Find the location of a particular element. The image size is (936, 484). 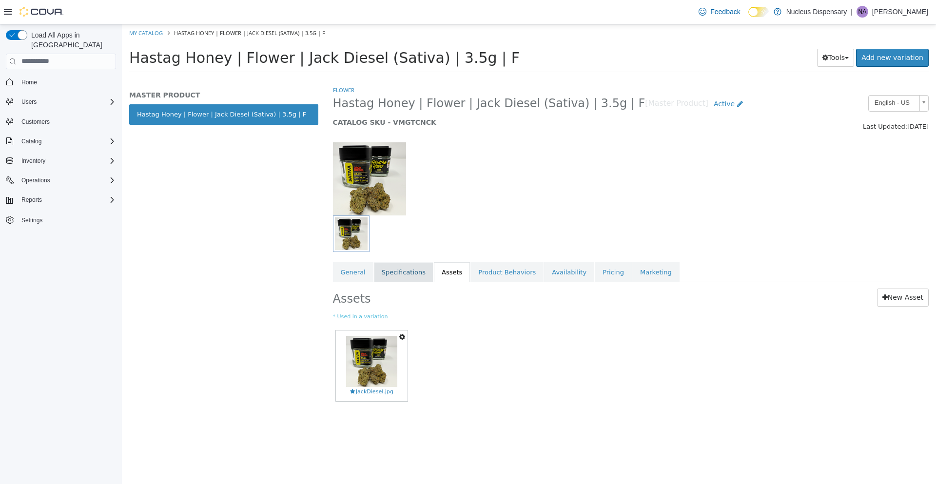

a: Add new variation is located at coordinates (770, 33).